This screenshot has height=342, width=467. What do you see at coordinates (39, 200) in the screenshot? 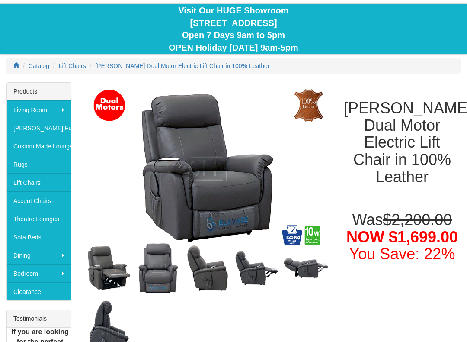
I see `a: Accent Chairs` at bounding box center [39, 200].